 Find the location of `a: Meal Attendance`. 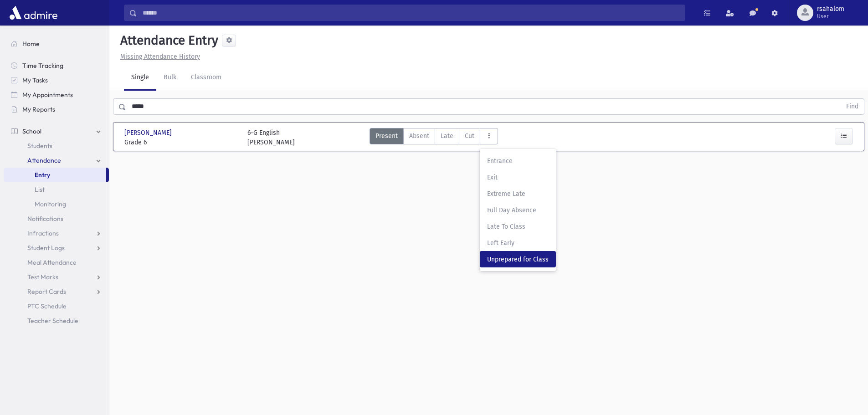

a: Meal Attendance is located at coordinates (56, 262).